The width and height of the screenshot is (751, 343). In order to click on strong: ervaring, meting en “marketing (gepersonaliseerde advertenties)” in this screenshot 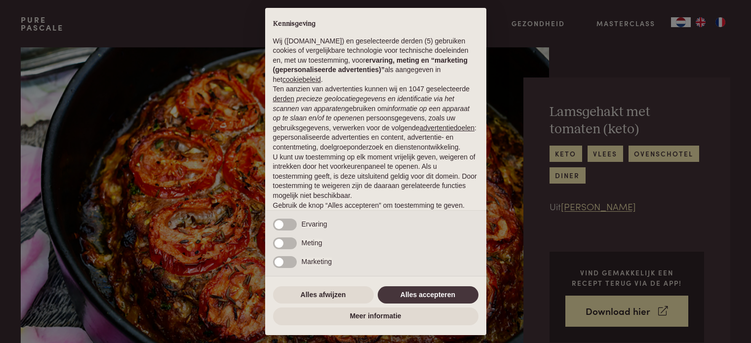, I will do `click(370, 65)`.